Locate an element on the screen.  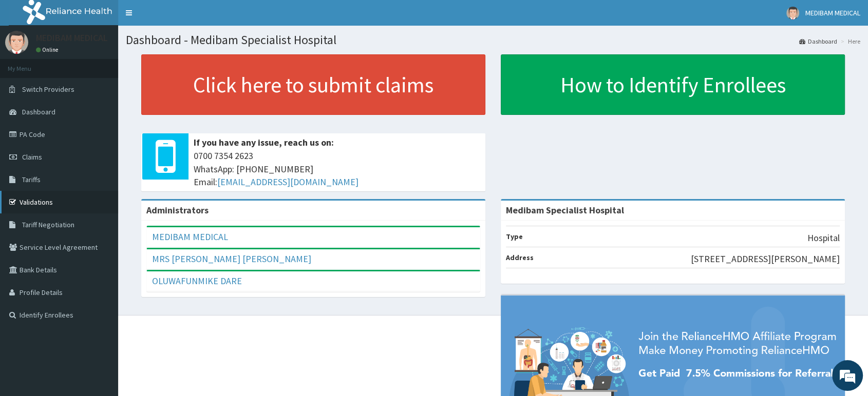
a: MEDIBAM MEDICAL is located at coordinates (190, 237).